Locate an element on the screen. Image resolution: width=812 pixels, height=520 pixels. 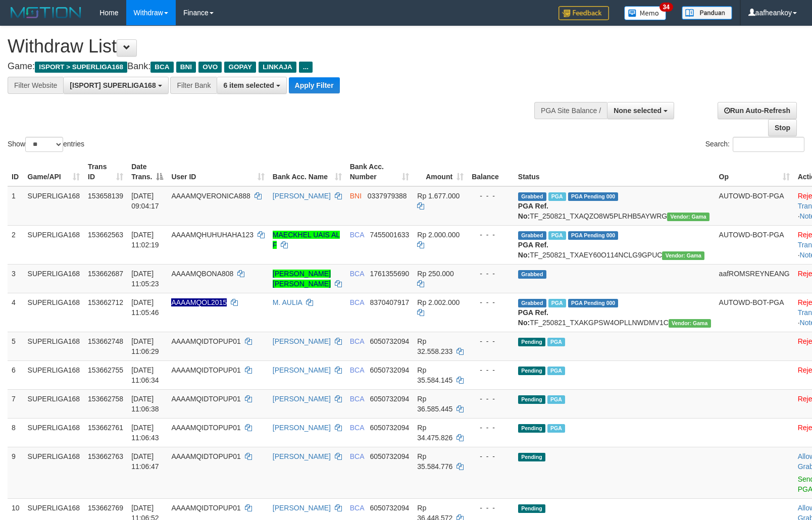
th: Game/API: activate to sort column ascending is located at coordinates (54, 171).